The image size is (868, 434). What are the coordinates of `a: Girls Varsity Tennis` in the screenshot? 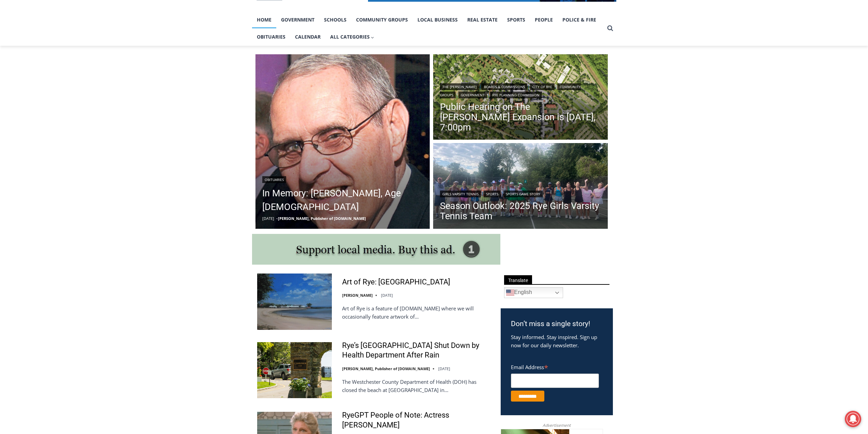 It's located at (461, 193).